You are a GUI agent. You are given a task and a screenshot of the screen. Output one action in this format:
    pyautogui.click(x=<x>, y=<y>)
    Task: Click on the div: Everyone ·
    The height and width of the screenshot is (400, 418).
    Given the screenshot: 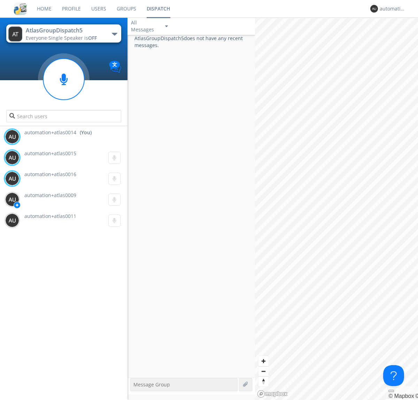 What is the action you would take?
    pyautogui.click(x=65, y=38)
    